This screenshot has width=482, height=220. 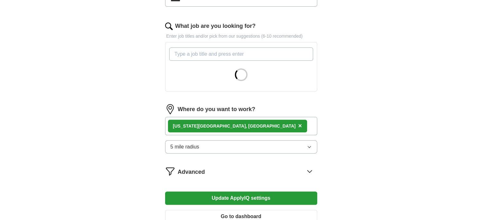 What do you see at coordinates (191, 172) in the screenshot?
I see `span: Advanced` at bounding box center [191, 172].